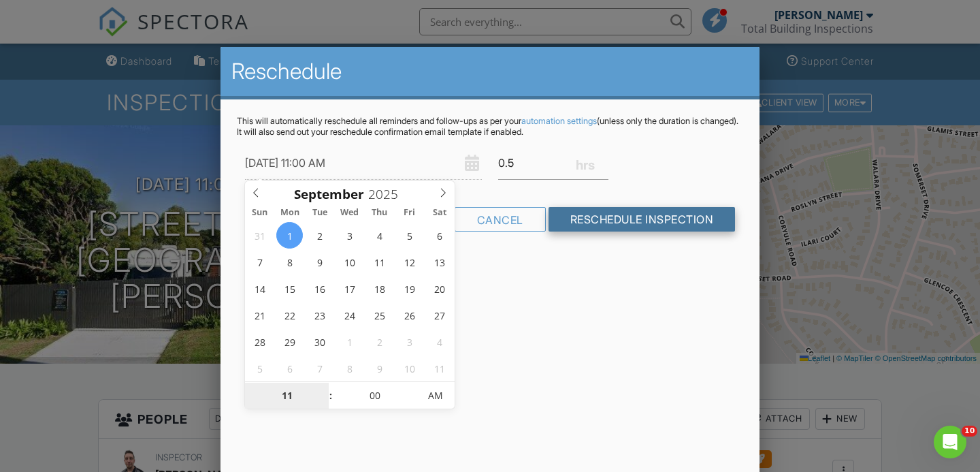  What do you see at coordinates (435, 396) in the screenshot?
I see `span: Click to toggle` at bounding box center [435, 396].